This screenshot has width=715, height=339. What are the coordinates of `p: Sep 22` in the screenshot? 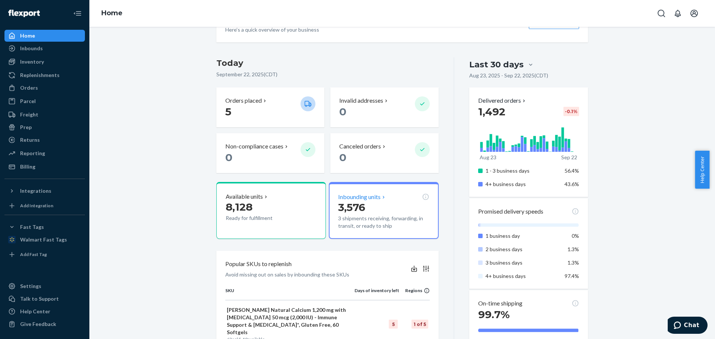 It's located at (569, 157).